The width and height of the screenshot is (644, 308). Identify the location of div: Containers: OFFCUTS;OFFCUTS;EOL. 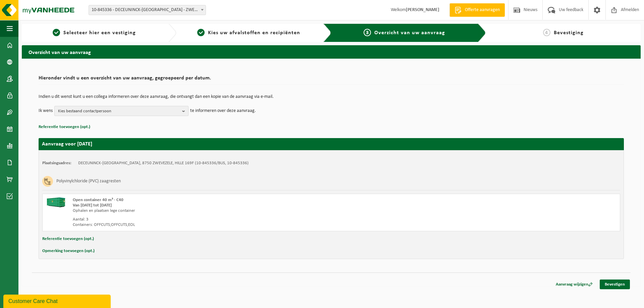
(215, 225).